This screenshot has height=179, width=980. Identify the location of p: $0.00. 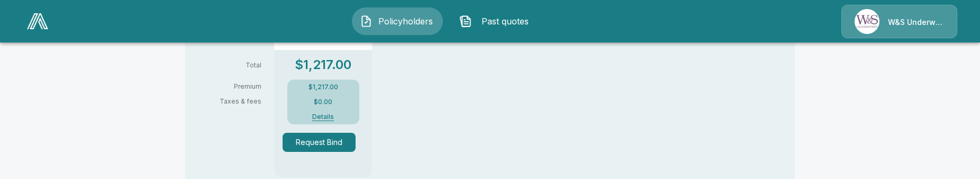
(323, 102).